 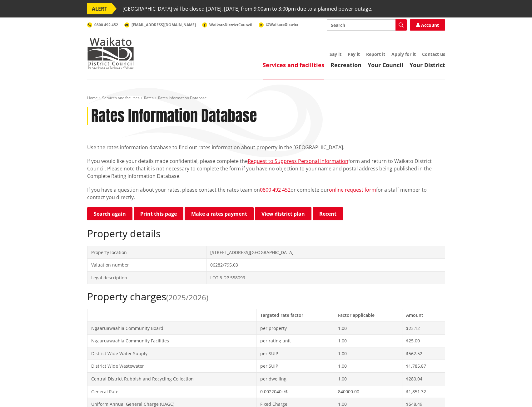 What do you see at coordinates (171, 328) in the screenshot?
I see `td: Ngaaruawaahia Community Board` at bounding box center [171, 328].